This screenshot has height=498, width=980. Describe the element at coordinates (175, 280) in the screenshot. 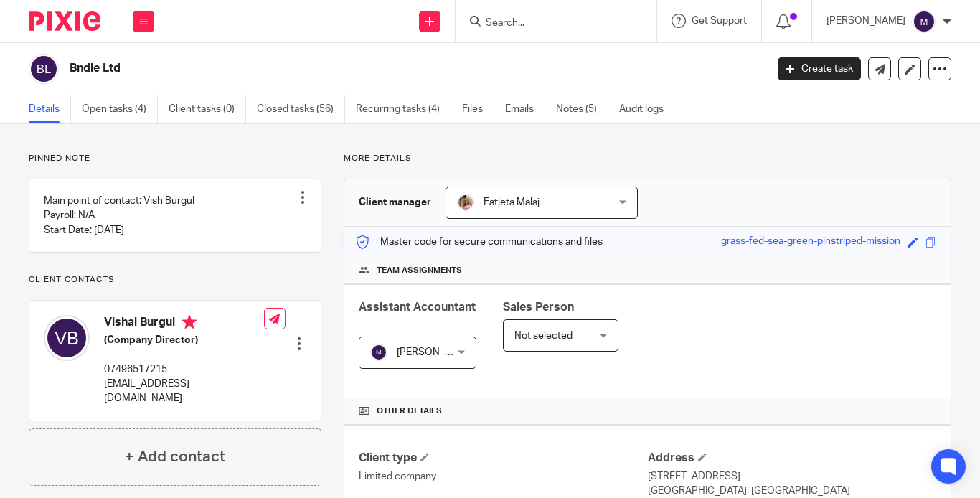

I see `p: Client contacts` at that location.